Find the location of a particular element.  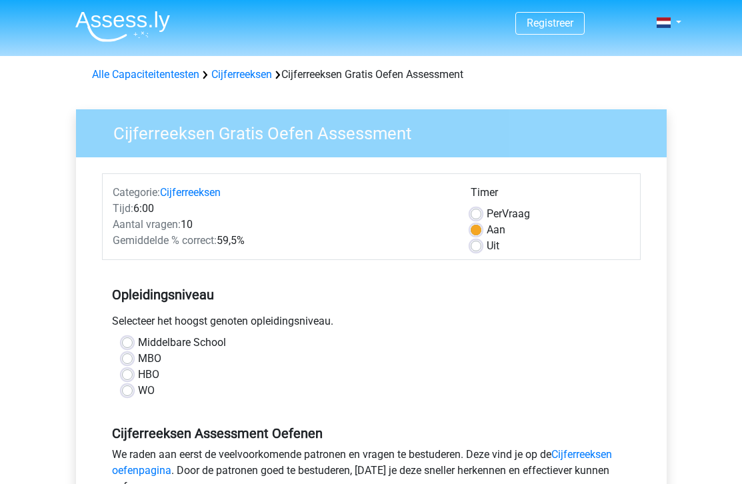

div: 10 is located at coordinates (281, 225).